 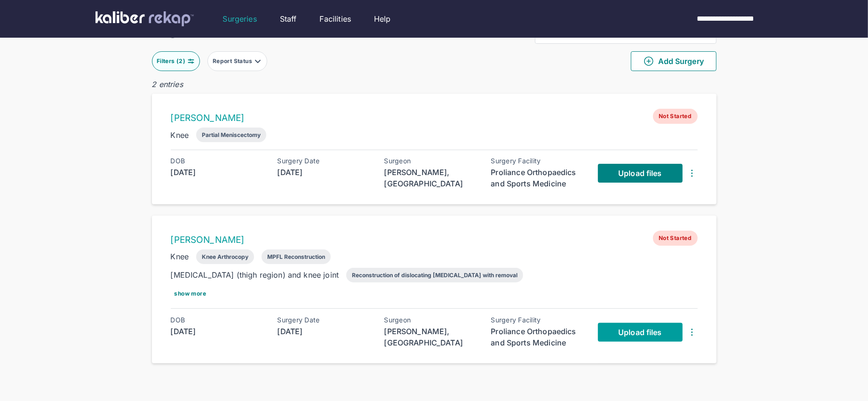 What do you see at coordinates (240, 19) in the screenshot?
I see `a: Surgeries` at bounding box center [240, 19].